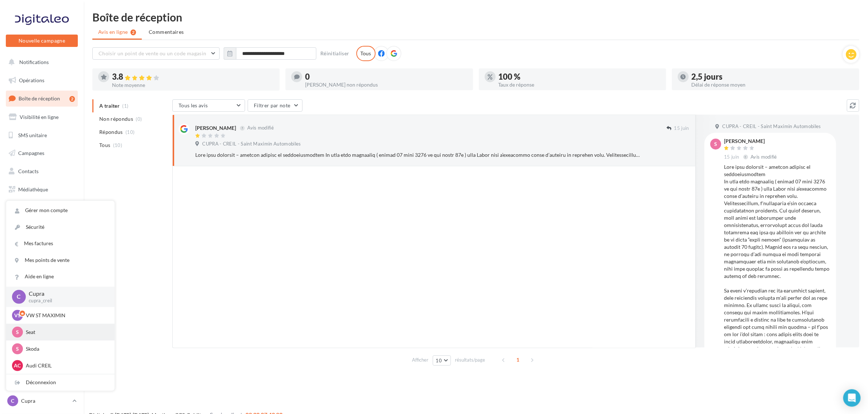  I want to click on div: 100 %, so click(579, 77).